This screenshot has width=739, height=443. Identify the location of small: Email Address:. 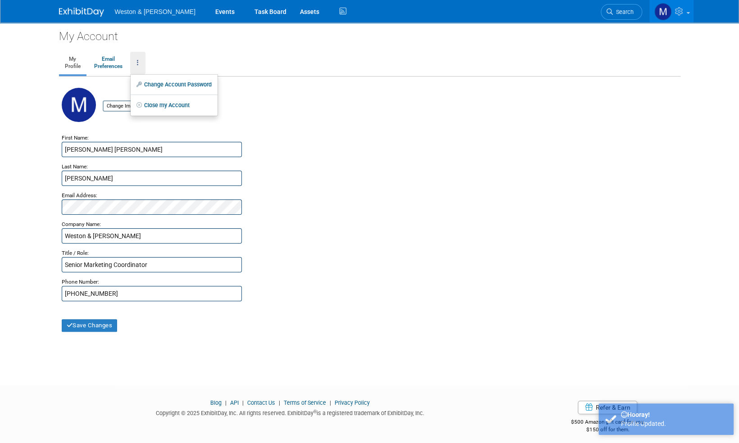
(79, 196).